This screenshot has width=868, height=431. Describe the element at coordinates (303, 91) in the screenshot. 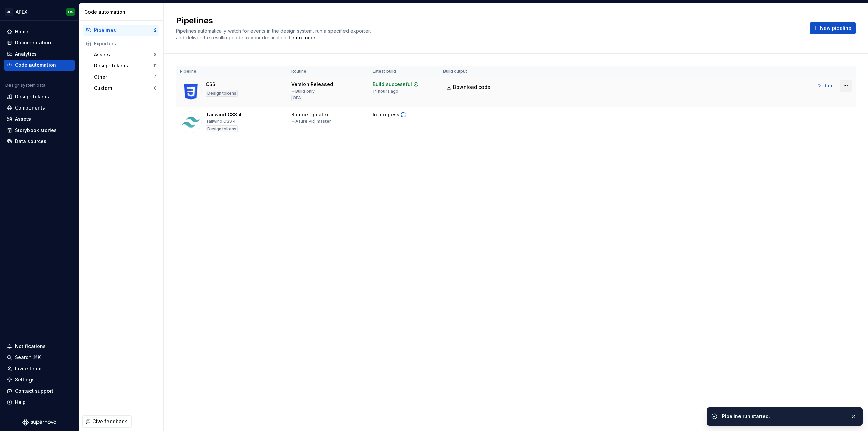

I see `div: → Build only` at that location.